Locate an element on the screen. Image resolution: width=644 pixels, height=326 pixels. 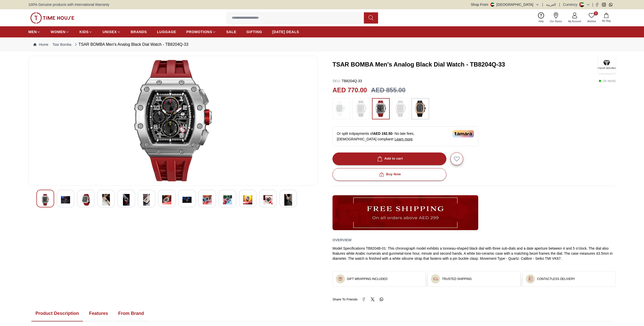
a: BRANDS is located at coordinates (139, 32).